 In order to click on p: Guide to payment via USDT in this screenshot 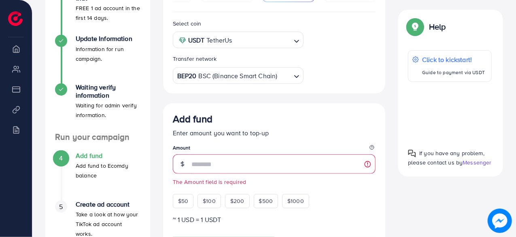, I will do `click(453, 72)`.